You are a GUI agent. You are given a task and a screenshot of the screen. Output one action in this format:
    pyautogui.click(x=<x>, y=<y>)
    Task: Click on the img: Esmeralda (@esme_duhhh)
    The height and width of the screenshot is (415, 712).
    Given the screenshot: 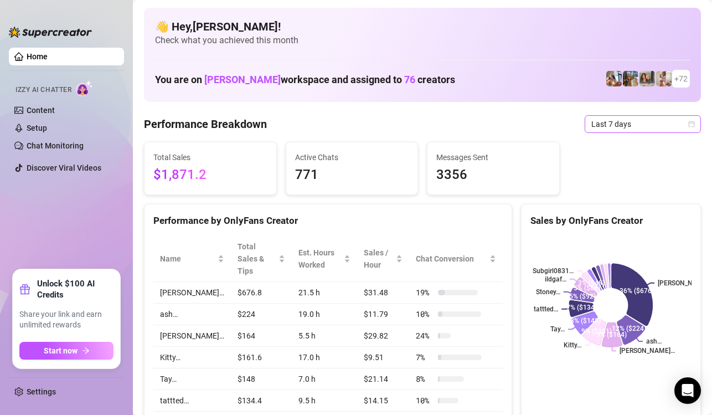 What is the action you would take?
    pyautogui.click(x=648, y=79)
    